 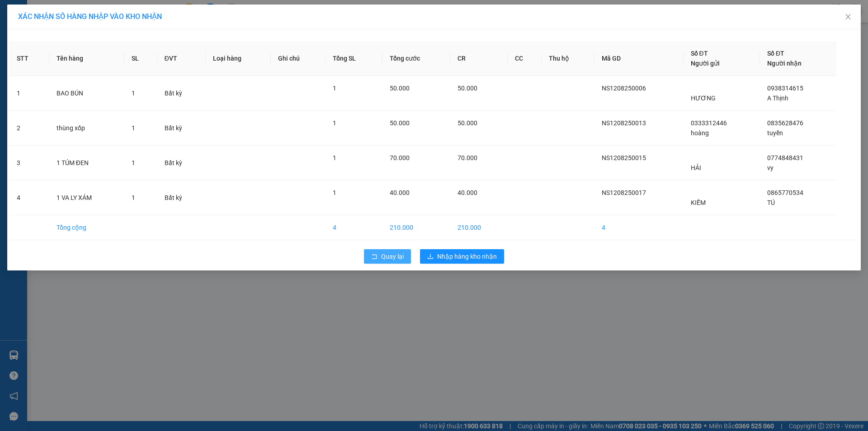 I want to click on th: Tổng cước, so click(x=417, y=59).